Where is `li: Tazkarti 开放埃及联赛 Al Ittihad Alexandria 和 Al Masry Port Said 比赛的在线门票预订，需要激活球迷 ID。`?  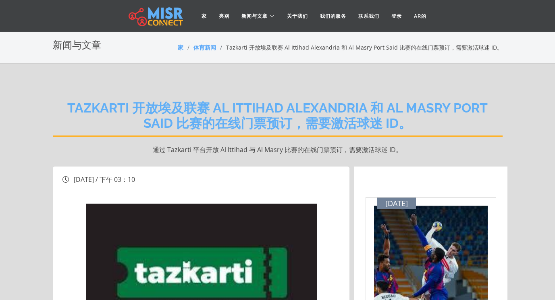
li: Tazkarti 开放埃及联赛 Al Ittihad Alexandria 和 Al Masry Port Said 比赛的在线门票预订，需要激活球迷 ID。 is located at coordinates (359, 47).